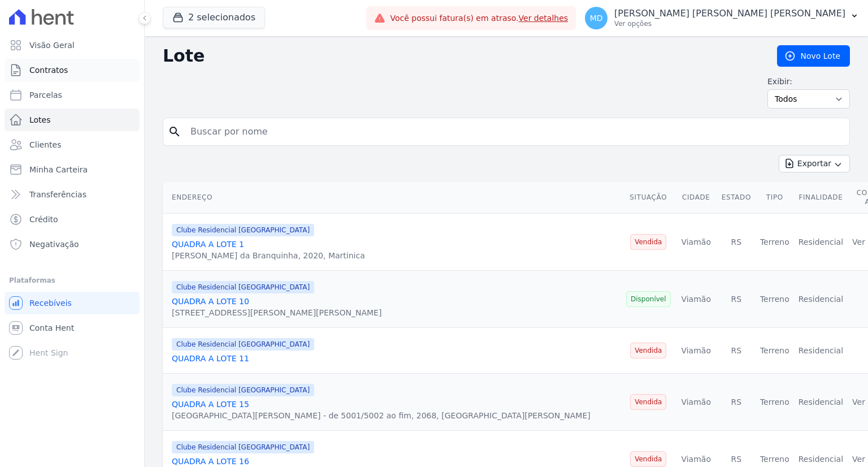 Image resolution: width=868 pixels, height=467 pixels. Describe the element at coordinates (809, 81) in the screenshot. I see `label: Exibir:` at that location.